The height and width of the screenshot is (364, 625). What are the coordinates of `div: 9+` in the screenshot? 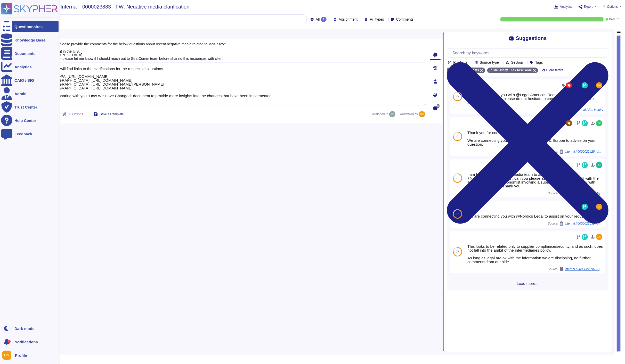 It's located at (9, 341).